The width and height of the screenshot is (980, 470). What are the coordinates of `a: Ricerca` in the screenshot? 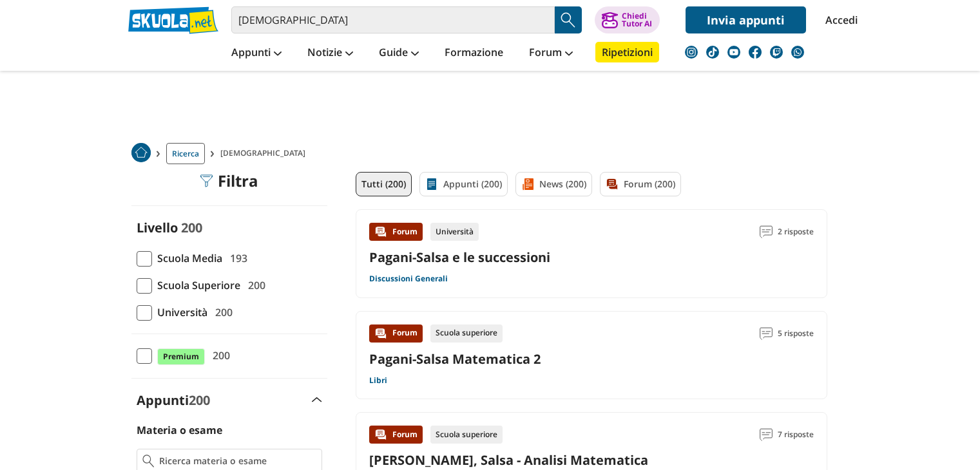 It's located at (185, 153).